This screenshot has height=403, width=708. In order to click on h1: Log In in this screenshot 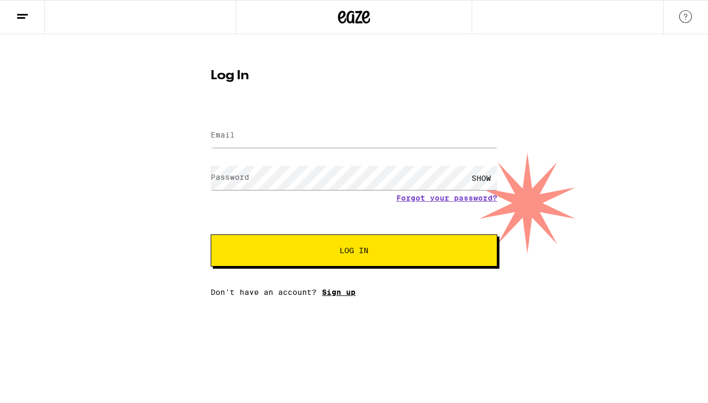, I will do `click(354, 76)`.